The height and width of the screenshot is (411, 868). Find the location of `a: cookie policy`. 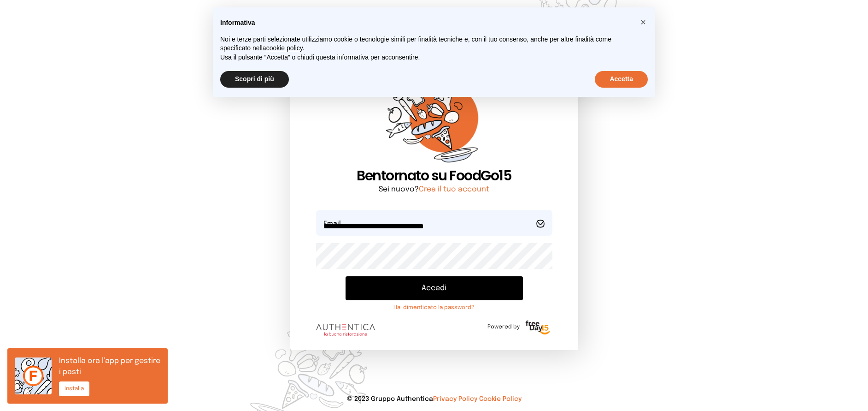

a: cookie policy is located at coordinates (284, 48).